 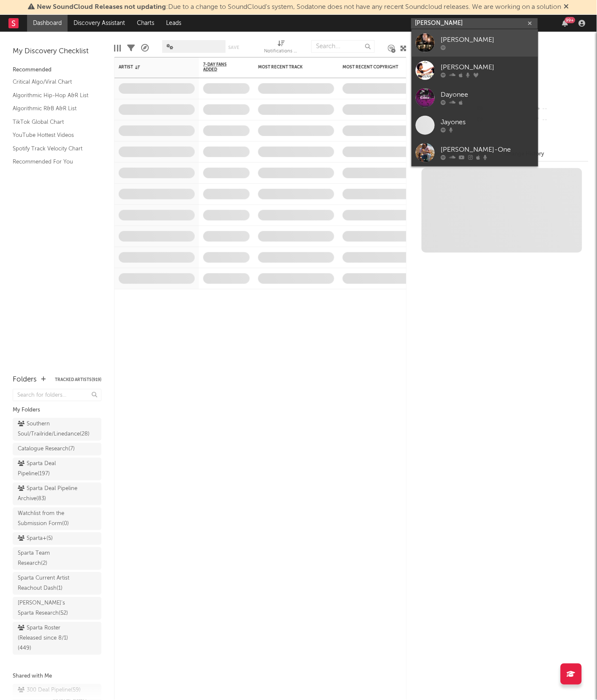 What do you see at coordinates (53, 108) in the screenshot?
I see `a: Algorithmic R&B A&R List` at bounding box center [53, 108].